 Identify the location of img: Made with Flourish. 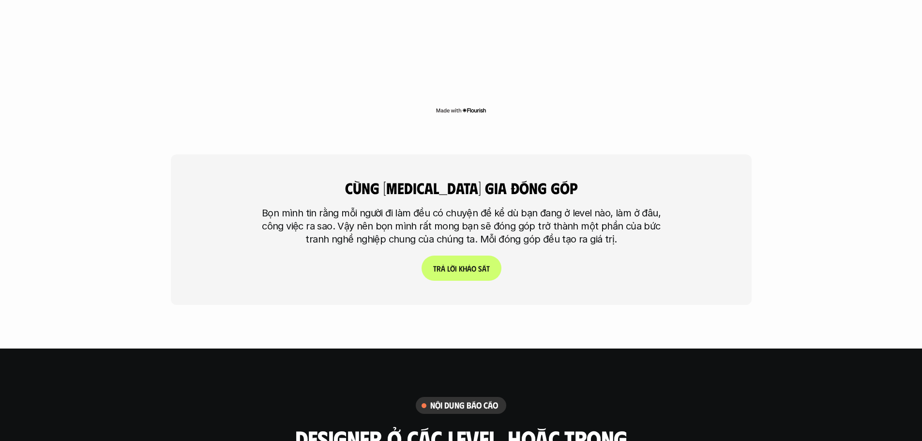
(461, 110).